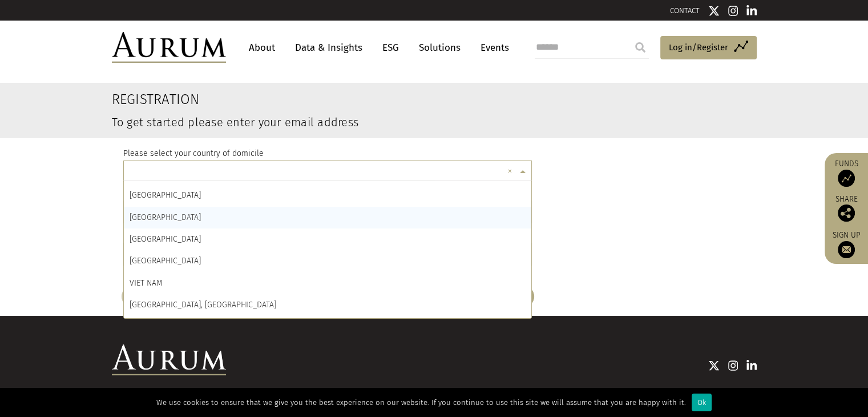 Image resolution: width=868 pixels, height=417 pixels. I want to click on div: Share, so click(846, 208).